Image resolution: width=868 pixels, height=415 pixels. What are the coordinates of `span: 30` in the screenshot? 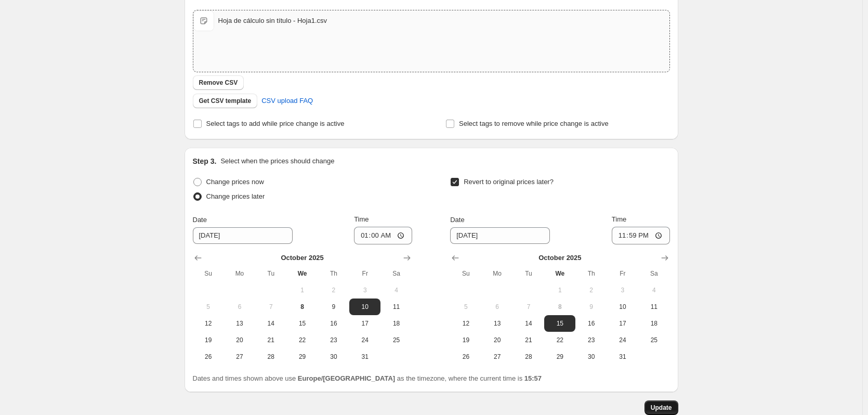 It's located at (334, 357).